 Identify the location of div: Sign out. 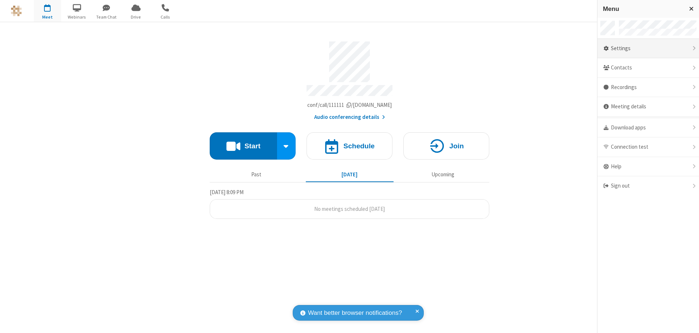
(648, 186).